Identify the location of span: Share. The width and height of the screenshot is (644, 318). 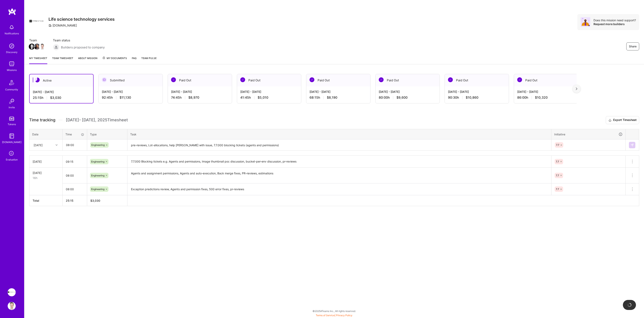
(632, 46).